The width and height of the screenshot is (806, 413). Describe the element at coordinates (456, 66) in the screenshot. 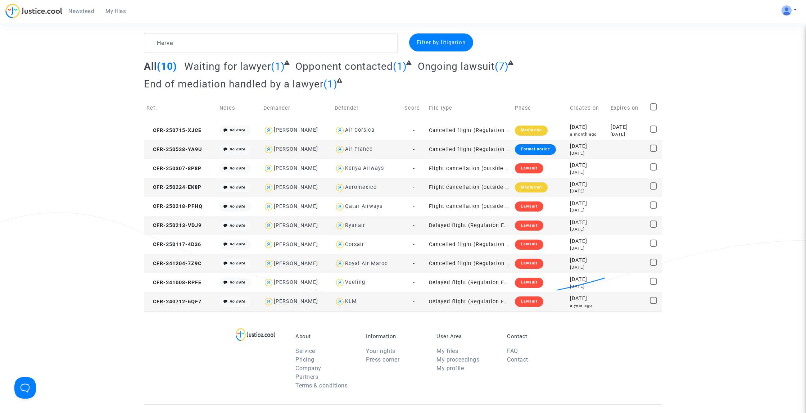

I see `span: Ongoing lawsuit` at that location.